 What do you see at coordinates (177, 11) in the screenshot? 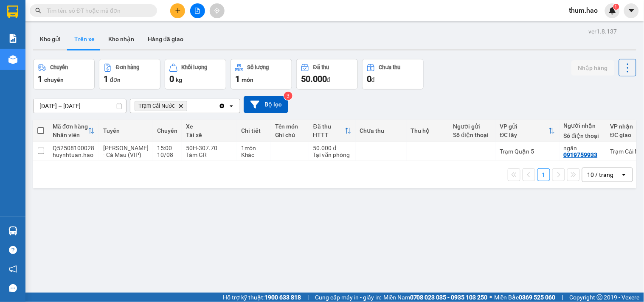
I see `button: plus` at bounding box center [177, 11].